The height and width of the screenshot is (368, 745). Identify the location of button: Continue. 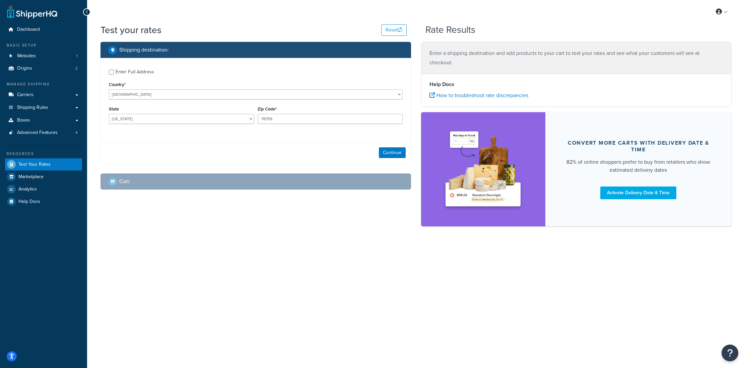
(392, 153).